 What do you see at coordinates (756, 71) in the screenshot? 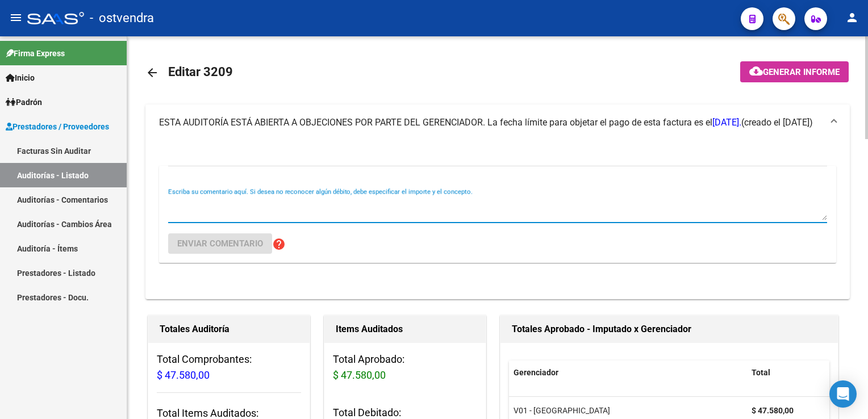
I see `mat-icon: cloud_download` at bounding box center [756, 71].